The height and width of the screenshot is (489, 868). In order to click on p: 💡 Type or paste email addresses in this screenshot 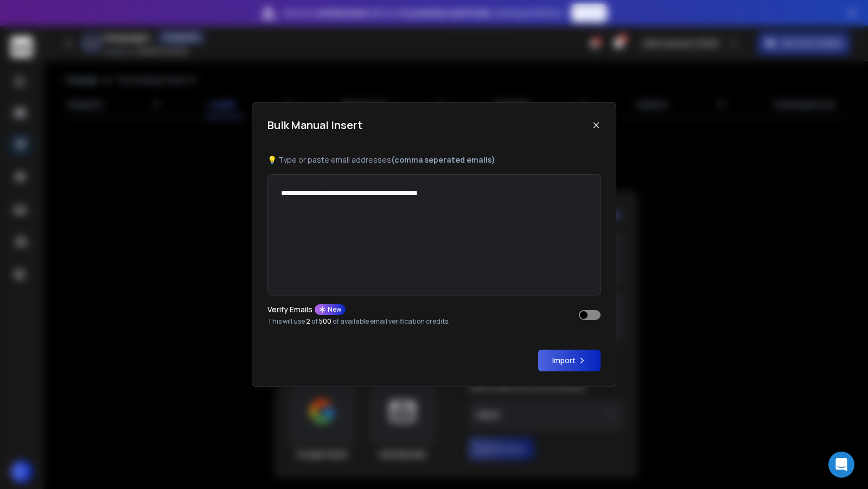, I will do `click(434, 160)`.